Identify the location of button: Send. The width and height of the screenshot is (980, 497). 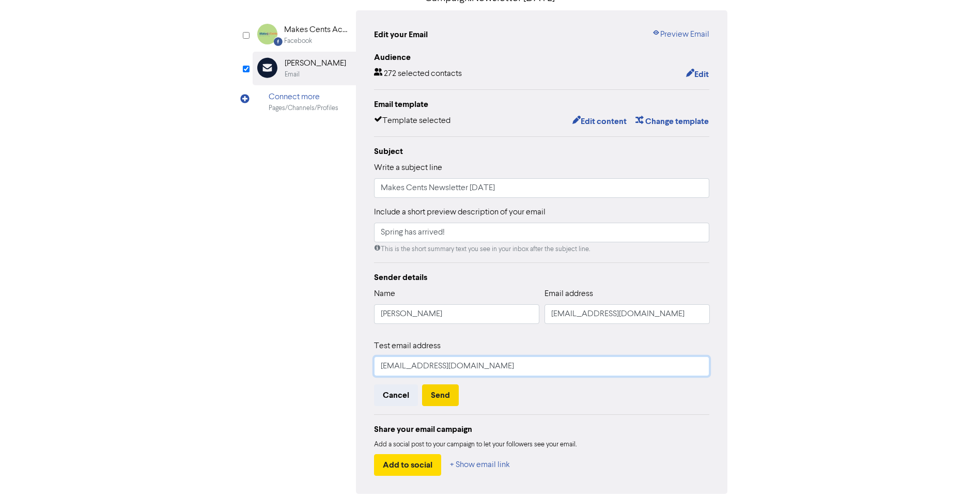
(440, 395).